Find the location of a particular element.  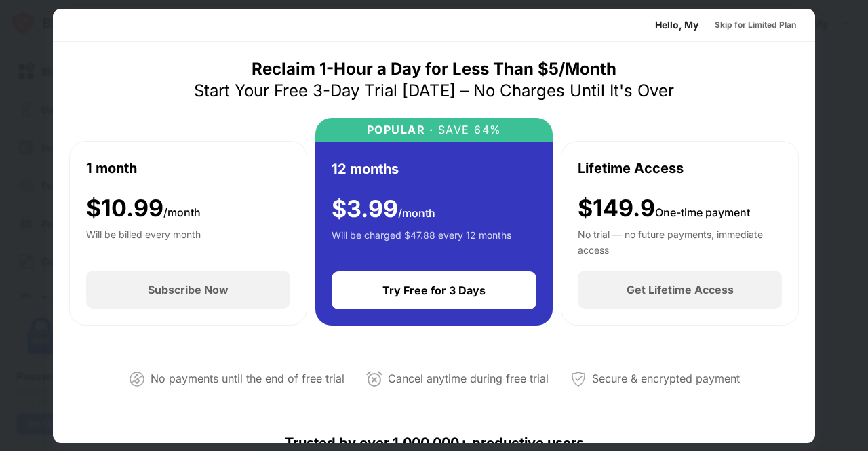

img: not-paying is located at coordinates (137, 379).